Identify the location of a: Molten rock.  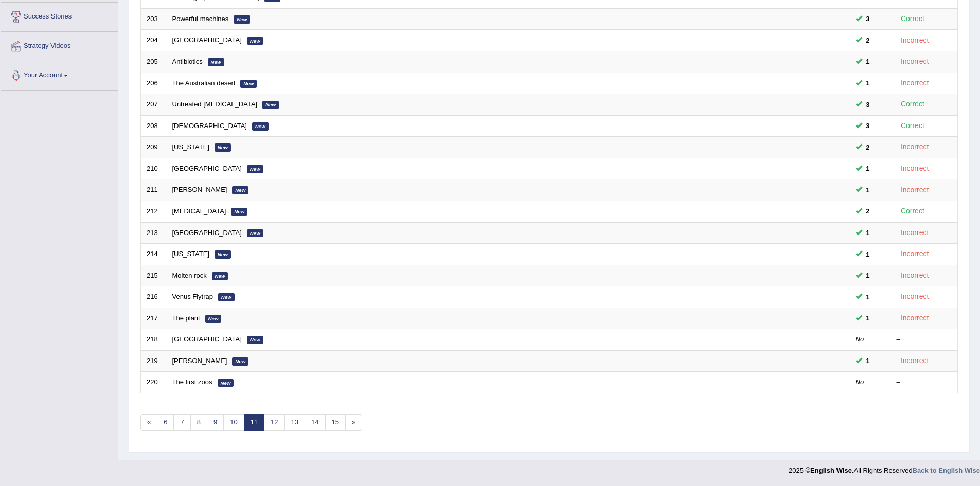
(189, 275).